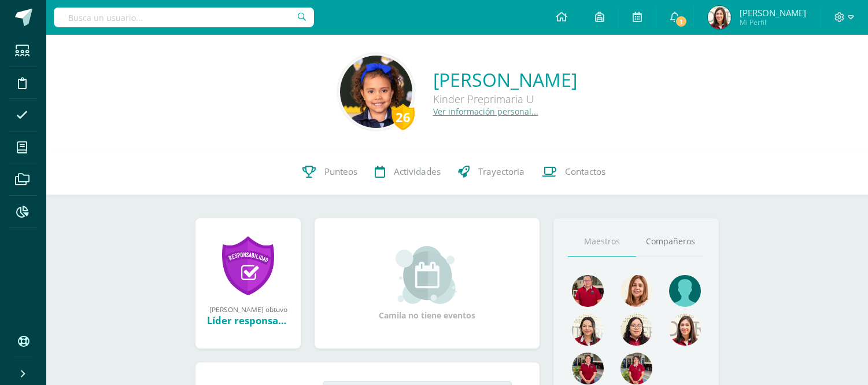 The height and width of the screenshot is (385, 868). Describe the element at coordinates (588, 291) in the screenshot. I see `img: 62ffd69fa337f4d3ec6e70fca6463a0e.png` at that location.